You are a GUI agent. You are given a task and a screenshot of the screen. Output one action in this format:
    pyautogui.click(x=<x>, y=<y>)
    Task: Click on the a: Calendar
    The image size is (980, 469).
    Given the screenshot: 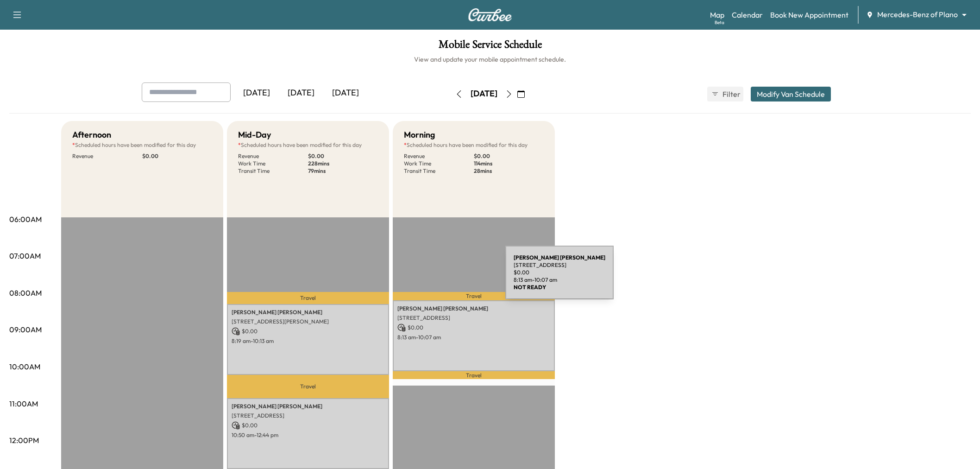 What is the action you would take?
    pyautogui.click(x=747, y=15)
    